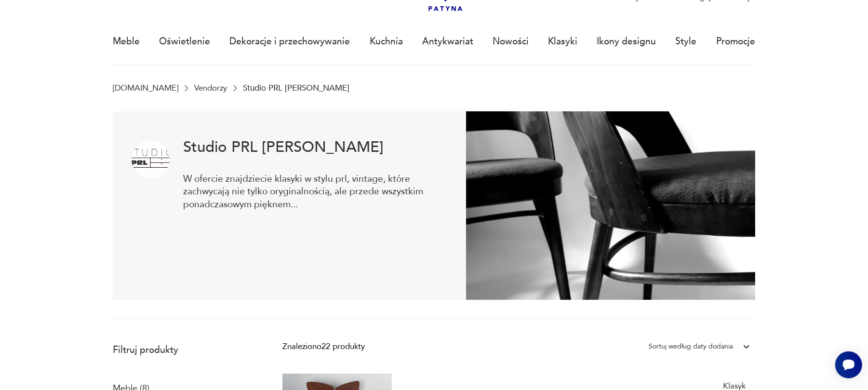 This screenshot has width=868, height=390. Describe the element at coordinates (690, 347) in the screenshot. I see `div: Sortuj według daty dodania` at that location.